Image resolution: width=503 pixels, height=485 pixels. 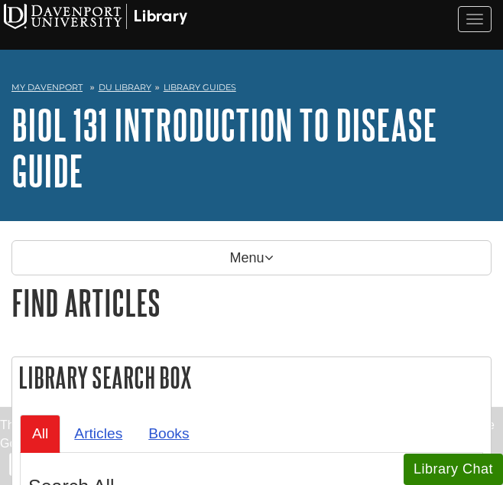 I want to click on h2: Library Search Box, so click(x=252, y=377).